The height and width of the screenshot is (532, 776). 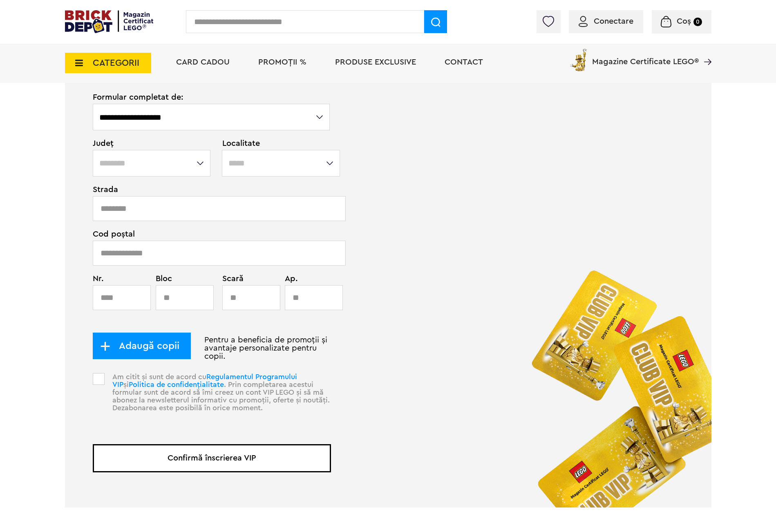 What do you see at coordinates (205, 380) in the screenshot?
I see `a: Regulamentul Programului VIP` at bounding box center [205, 380].